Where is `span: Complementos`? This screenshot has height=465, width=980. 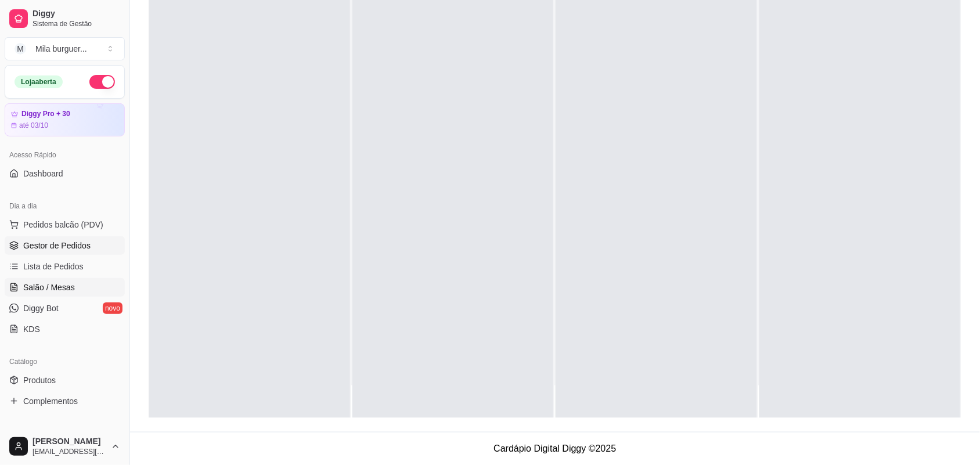
span: Complementos is located at coordinates (50, 401).